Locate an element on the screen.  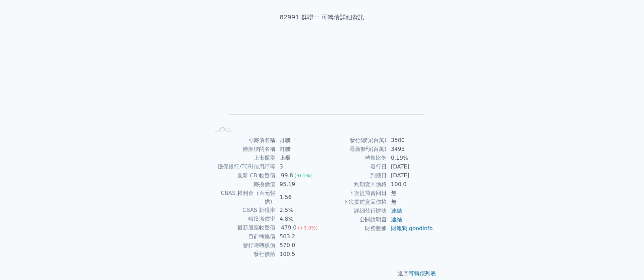
td: 發行時轉換價 is located at coordinates (243, 246).